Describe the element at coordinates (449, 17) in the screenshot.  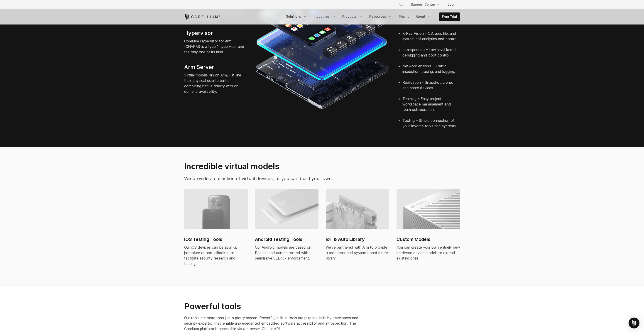
I see `a: Free Trial` at that location.